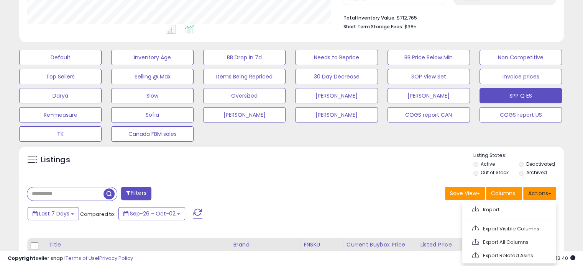 The width and height of the screenshot is (583, 266). I want to click on button: Slow, so click(152, 96).